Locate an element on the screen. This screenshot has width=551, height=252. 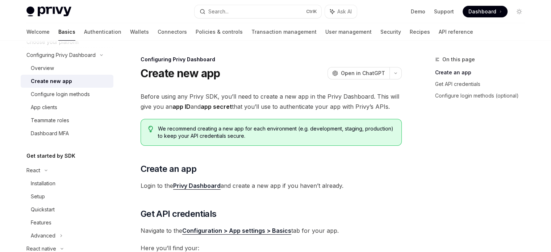
h1: Create new app is located at coordinates (181, 73).